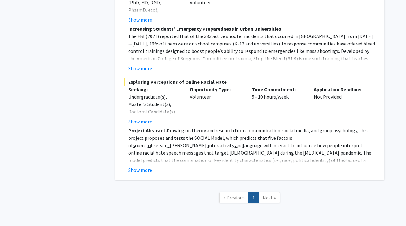 The width and height of the screenshot is (406, 226). Describe the element at coordinates (154, 112) in the screenshot. I see `div: Undergraduate(s), Master's Student(s), Doctoral Candidate(s) (PhD, MD, DMD, PharmD, etc.), Faculty` at that location.